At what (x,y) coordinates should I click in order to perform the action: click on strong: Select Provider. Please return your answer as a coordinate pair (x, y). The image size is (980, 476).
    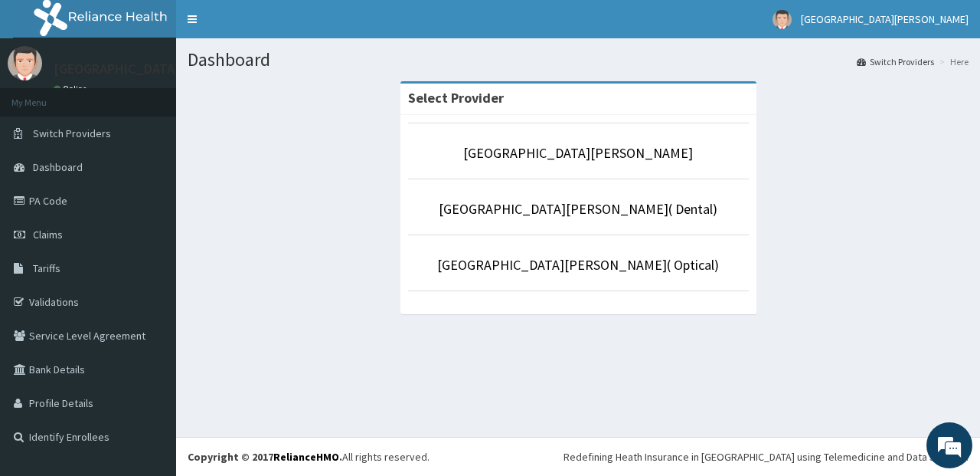
    Looking at the image, I should click on (456, 97).